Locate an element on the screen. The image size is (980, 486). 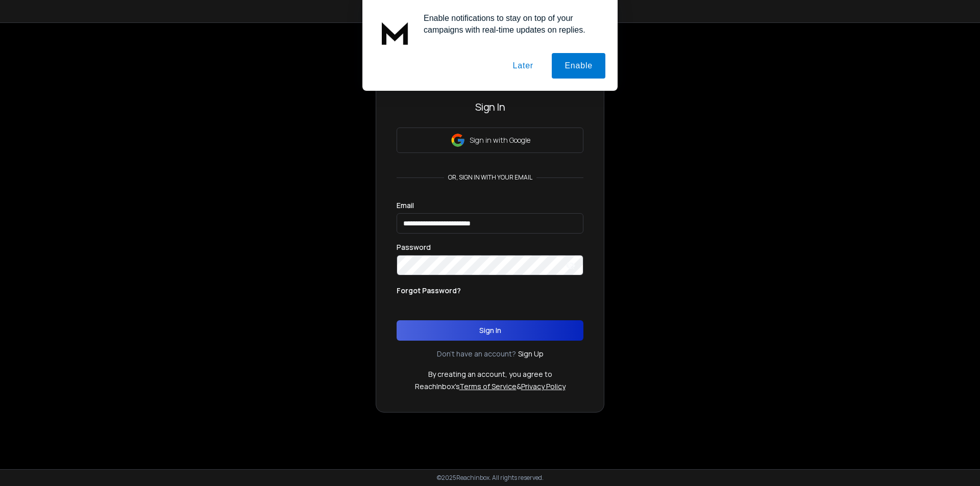
h3: Sign In is located at coordinates (490, 107).